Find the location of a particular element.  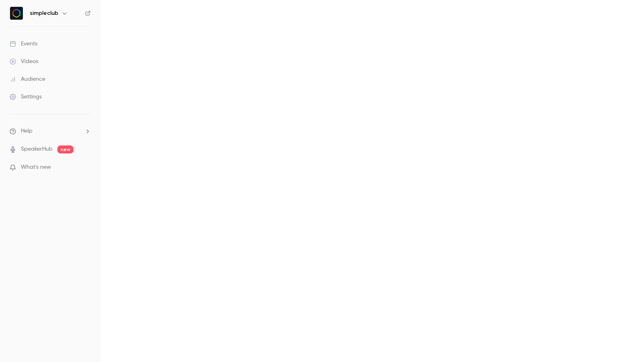

span: Help is located at coordinates (26, 131).